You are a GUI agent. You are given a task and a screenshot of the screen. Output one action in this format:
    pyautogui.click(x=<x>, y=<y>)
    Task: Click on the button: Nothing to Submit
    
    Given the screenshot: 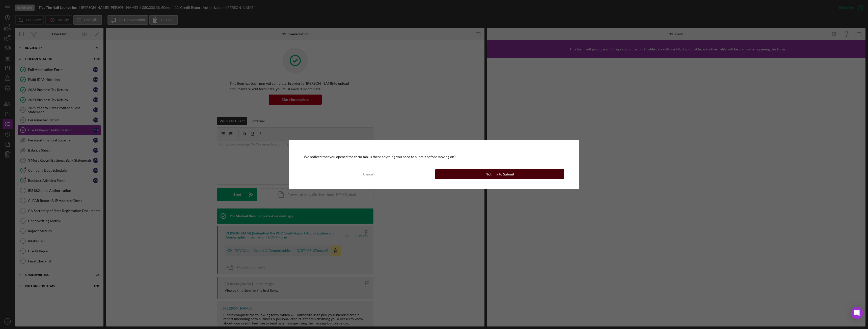 What is the action you would take?
    pyautogui.click(x=499, y=174)
    